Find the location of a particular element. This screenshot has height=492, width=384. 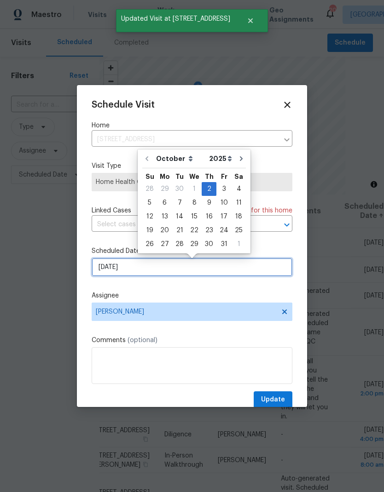

label: Scheduled Date is located at coordinates (192, 251).